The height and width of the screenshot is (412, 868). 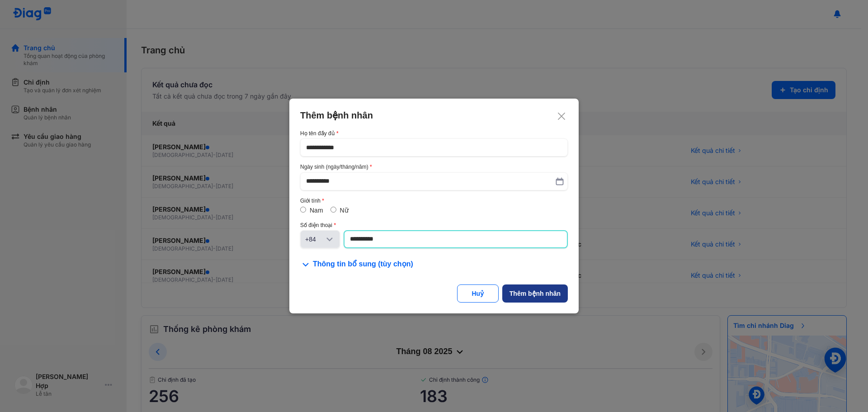 I want to click on div: Số điện thoại, so click(x=434, y=225).